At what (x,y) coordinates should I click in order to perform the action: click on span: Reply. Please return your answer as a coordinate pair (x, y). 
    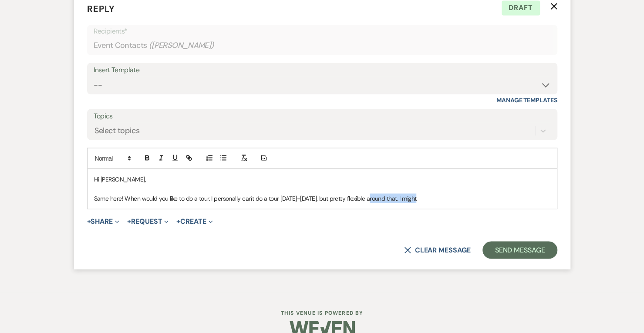
    Looking at the image, I should click on (101, 9).